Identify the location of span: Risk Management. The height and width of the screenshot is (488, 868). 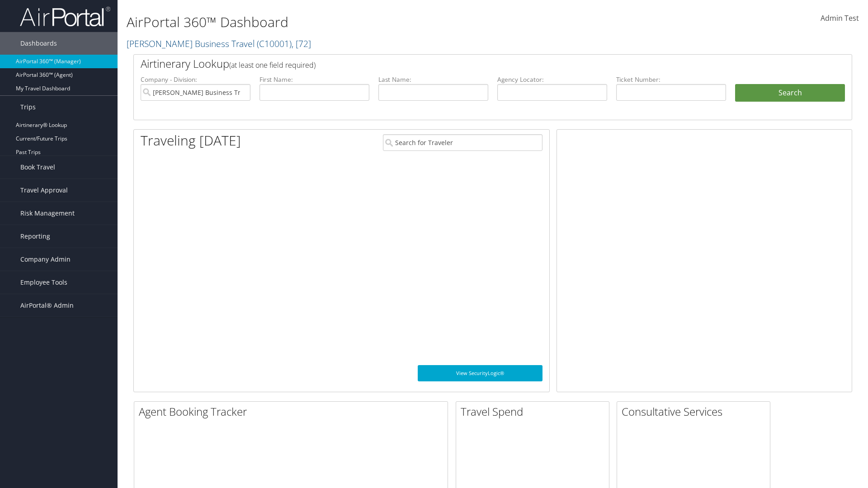
(48, 213).